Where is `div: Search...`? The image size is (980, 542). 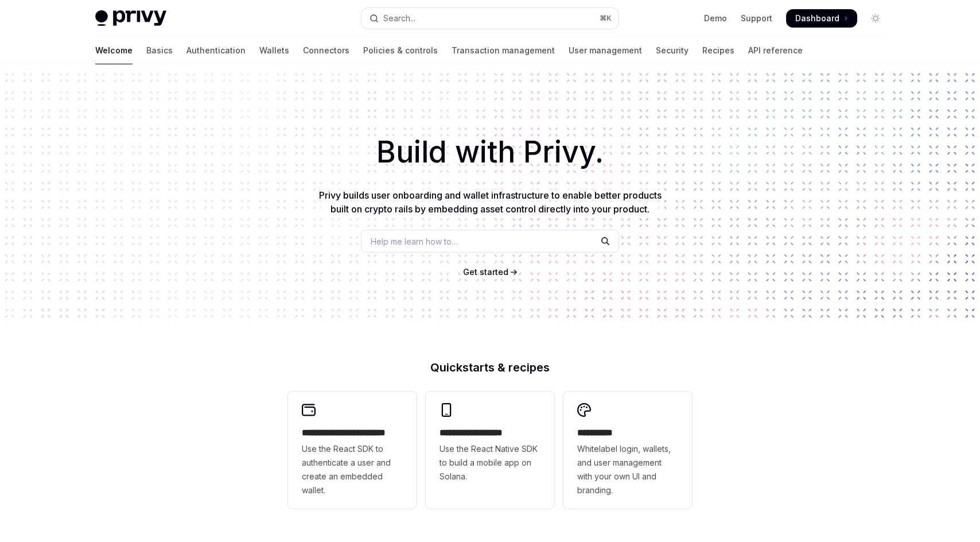
div: Search... is located at coordinates (399, 19).